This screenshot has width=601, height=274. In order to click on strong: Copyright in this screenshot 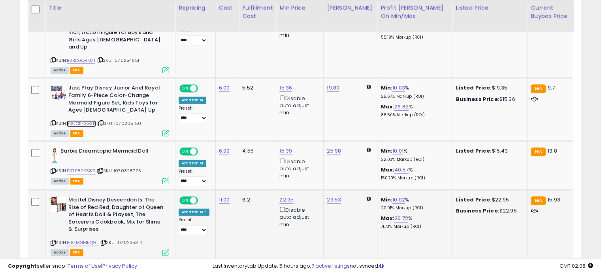, I will do `click(22, 266)`.